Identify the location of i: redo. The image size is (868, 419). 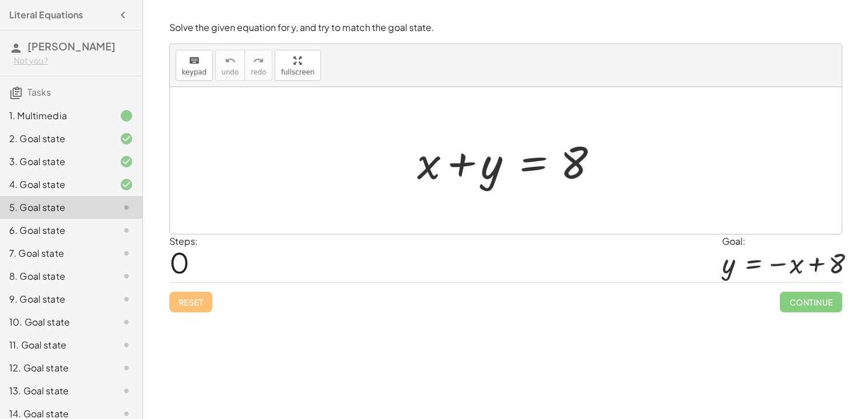
(258, 61).